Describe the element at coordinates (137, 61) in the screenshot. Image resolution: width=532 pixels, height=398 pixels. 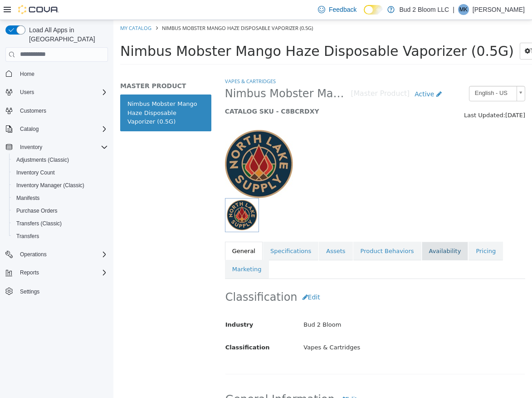
I see `a: Vapes & Cartridges` at that location.